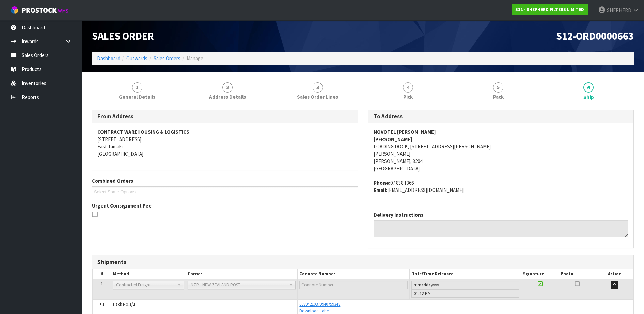  What do you see at coordinates (241, 274) in the screenshot?
I see `th: Carrier` at bounding box center [241, 274].